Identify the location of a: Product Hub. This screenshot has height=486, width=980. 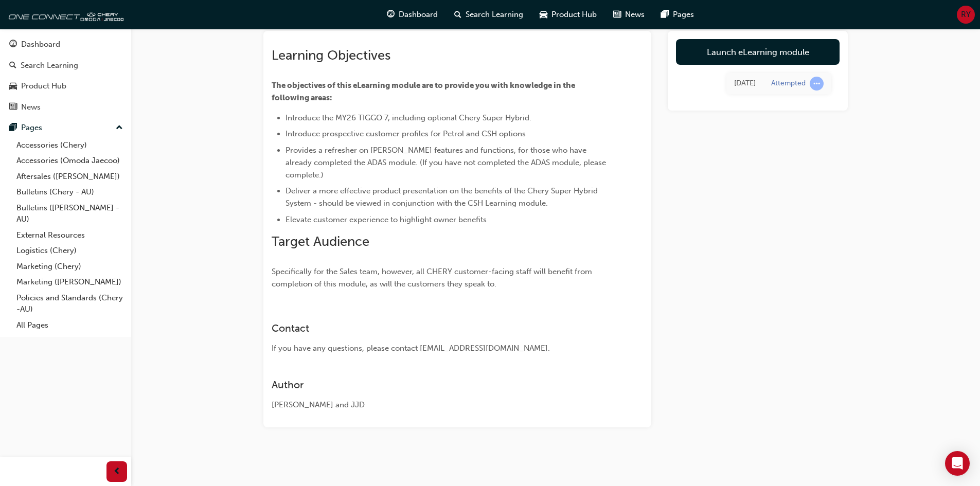
(66, 86).